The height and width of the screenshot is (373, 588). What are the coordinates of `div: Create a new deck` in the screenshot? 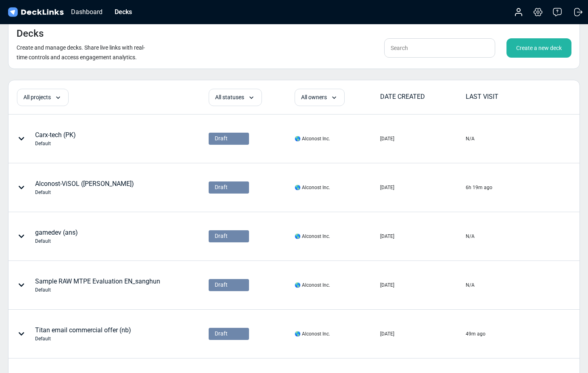 It's located at (539, 48).